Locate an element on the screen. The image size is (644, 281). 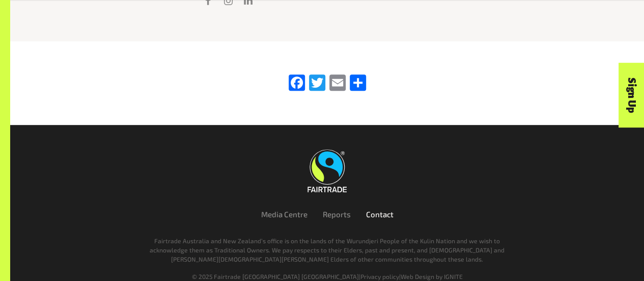
a: Facebook is located at coordinates (297, 83).